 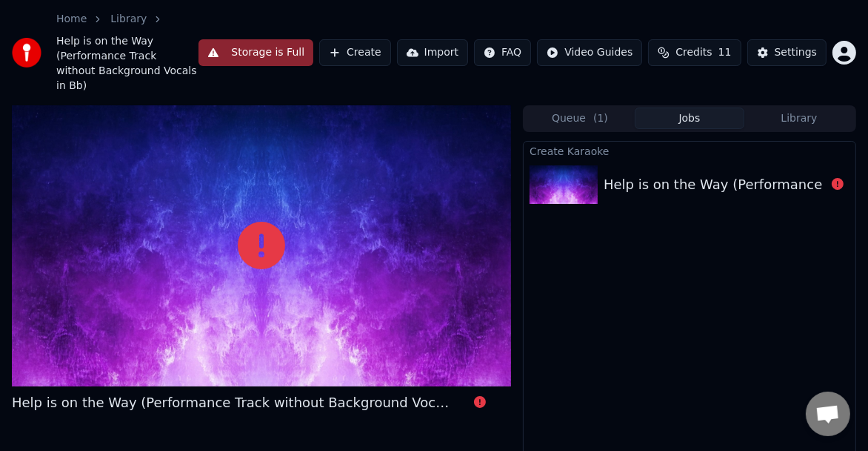 What do you see at coordinates (128, 20) in the screenshot?
I see `a: Library` at bounding box center [128, 20].